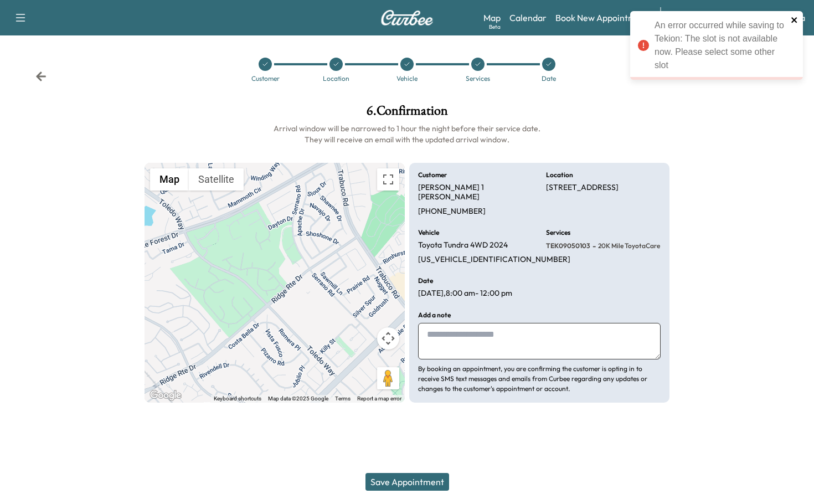 The height and width of the screenshot is (504, 814). I want to click on a: Open this area in Google Maps (opens a new window), so click(166, 395).